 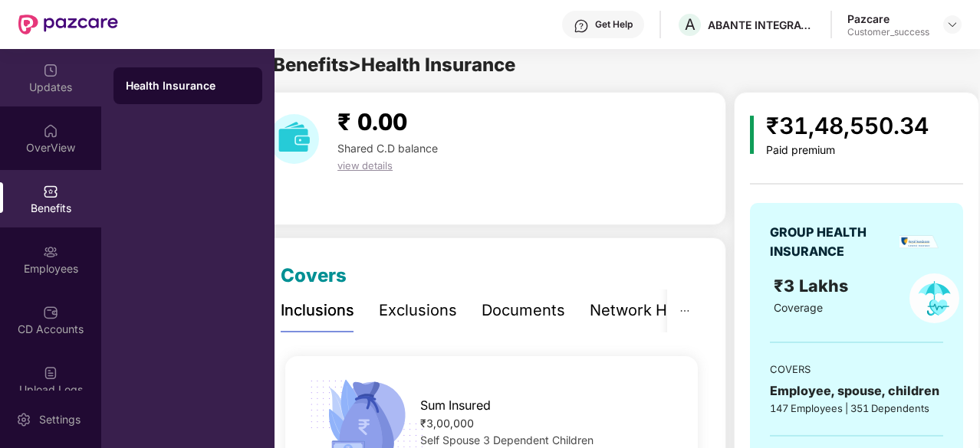 I want to click on div: Customer_success, so click(x=888, y=32).